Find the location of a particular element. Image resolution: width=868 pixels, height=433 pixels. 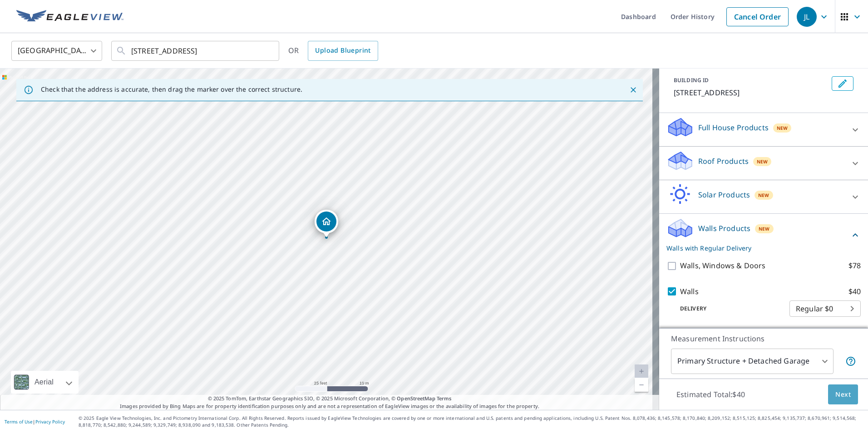

div: OR is located at coordinates (333, 51).